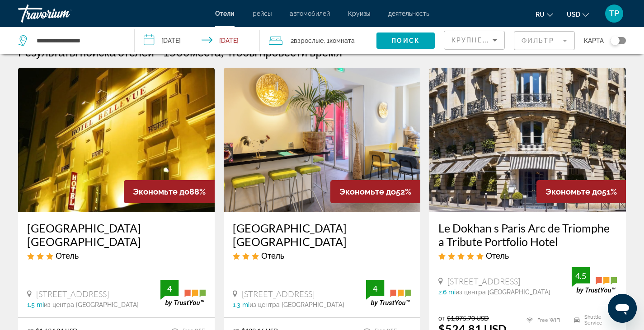 This screenshot has height=330, width=644. What do you see at coordinates (544, 14) in the screenshot?
I see `button: Change language` at bounding box center [544, 14].